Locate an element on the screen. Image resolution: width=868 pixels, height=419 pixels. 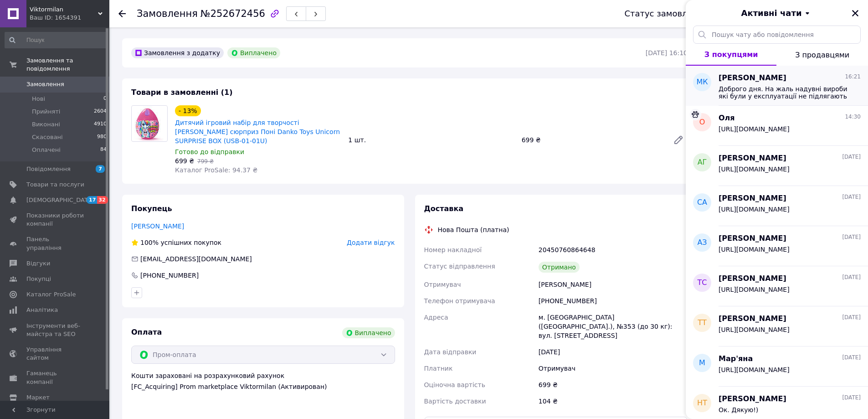
span: М is located at coordinates (702, 362).